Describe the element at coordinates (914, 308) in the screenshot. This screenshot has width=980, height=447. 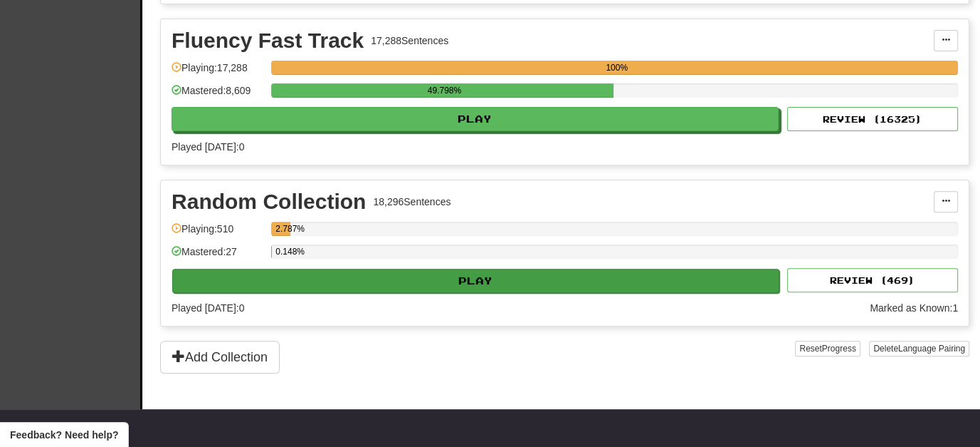
I see `div: Marked as Known: 1` at that location.